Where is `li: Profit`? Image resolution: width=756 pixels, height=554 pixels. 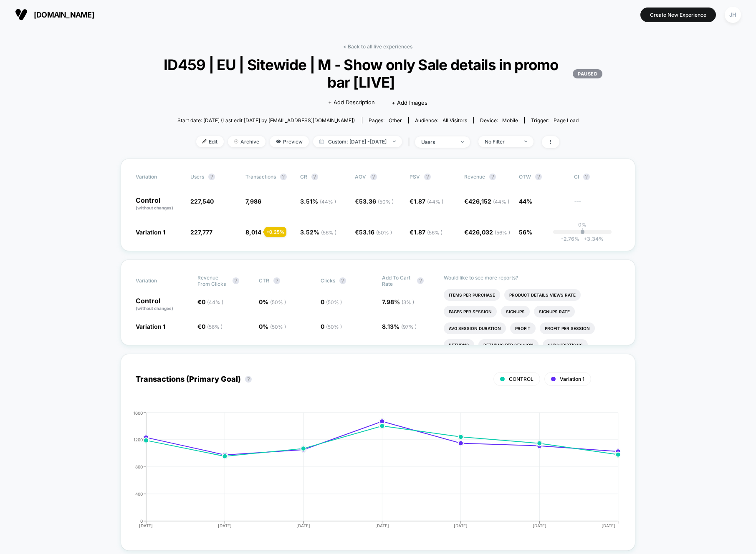
li: Profit is located at coordinates (522, 328).